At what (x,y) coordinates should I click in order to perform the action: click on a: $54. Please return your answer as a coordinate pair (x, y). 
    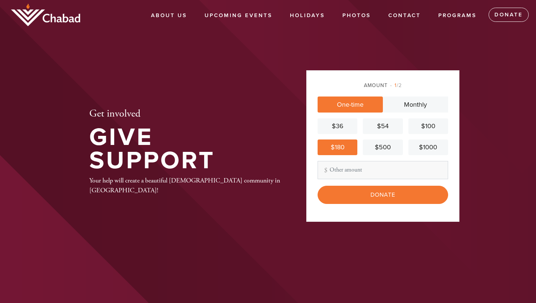
    Looking at the image, I should click on (382, 126).